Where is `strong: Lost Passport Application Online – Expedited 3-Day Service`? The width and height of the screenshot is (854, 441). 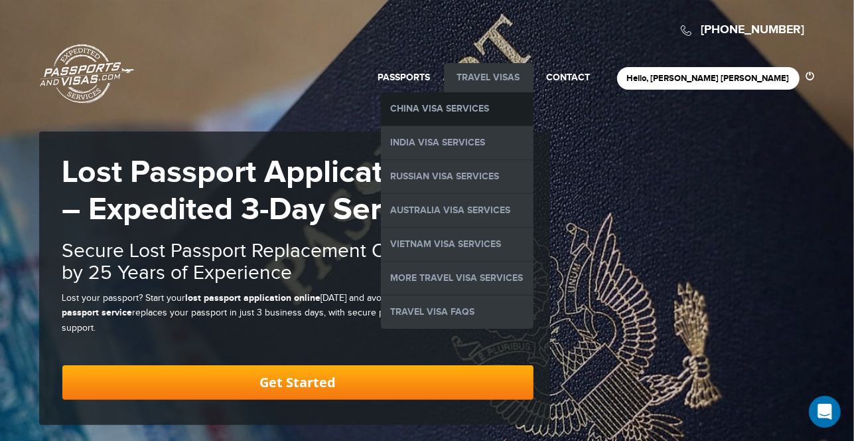
strong: Lost Passport Application Online – Expedited 3-Day Service is located at coordinates (297, 191).